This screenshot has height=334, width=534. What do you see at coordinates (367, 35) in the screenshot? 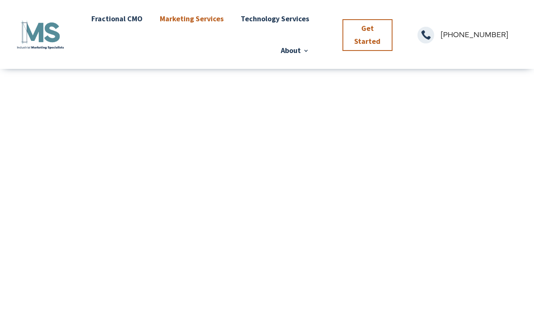
I see `a: Get Started` at bounding box center [367, 35].